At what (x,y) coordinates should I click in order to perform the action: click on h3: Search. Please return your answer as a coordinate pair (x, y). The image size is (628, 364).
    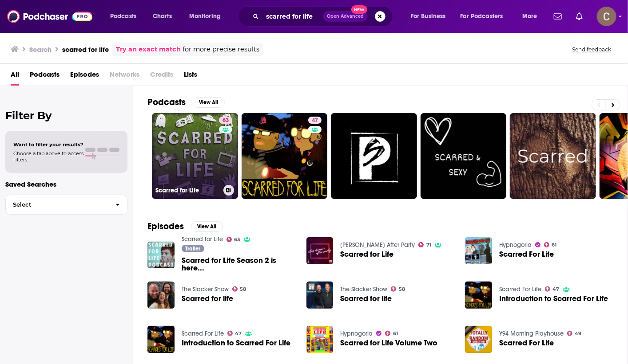
    Looking at the image, I should click on (40, 49).